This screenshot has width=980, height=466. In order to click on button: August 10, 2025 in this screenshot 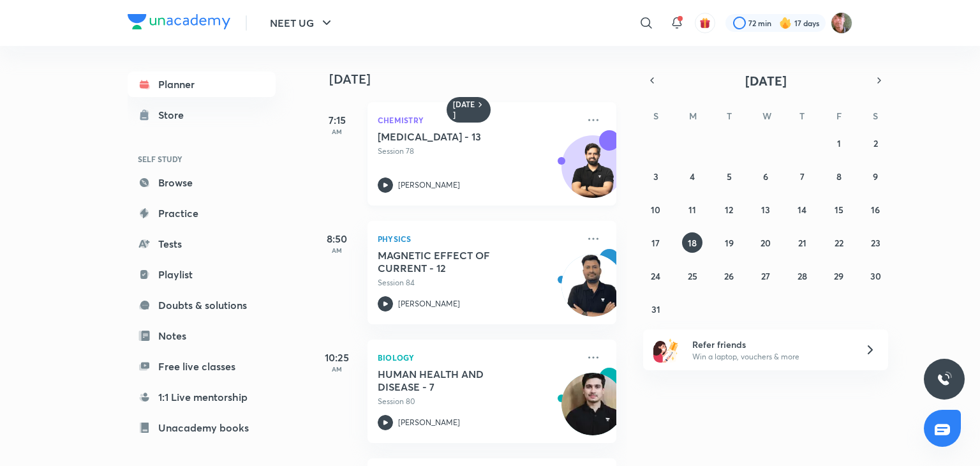, I will do `click(656, 210)`.